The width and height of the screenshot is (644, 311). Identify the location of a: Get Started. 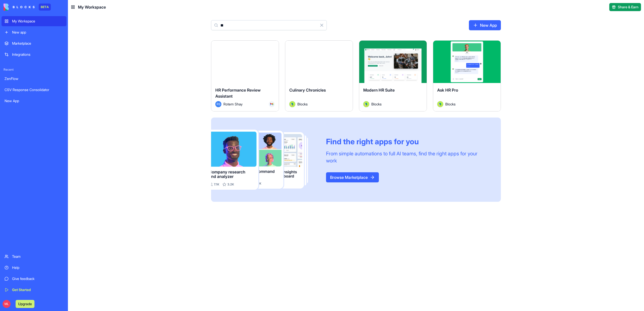
(34, 290).